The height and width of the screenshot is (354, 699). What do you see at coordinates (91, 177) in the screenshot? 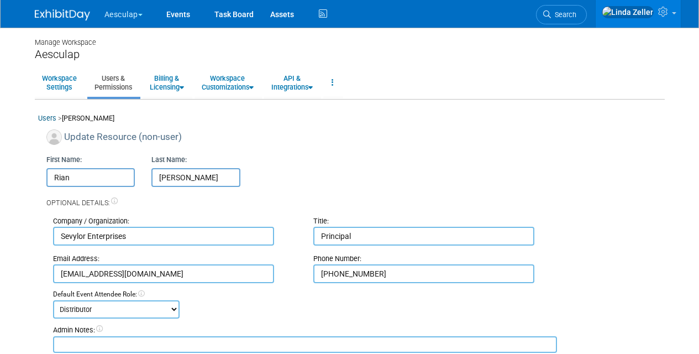
I see `input: First Name` at bounding box center [91, 177].